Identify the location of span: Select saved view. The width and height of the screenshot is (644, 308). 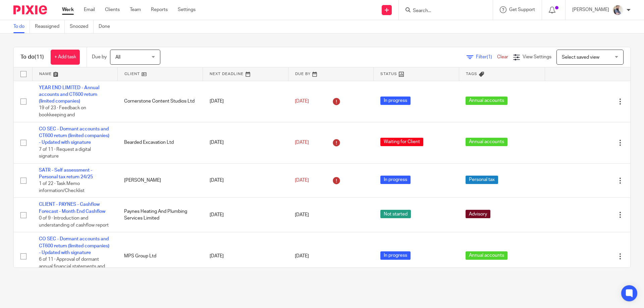
(581, 57).